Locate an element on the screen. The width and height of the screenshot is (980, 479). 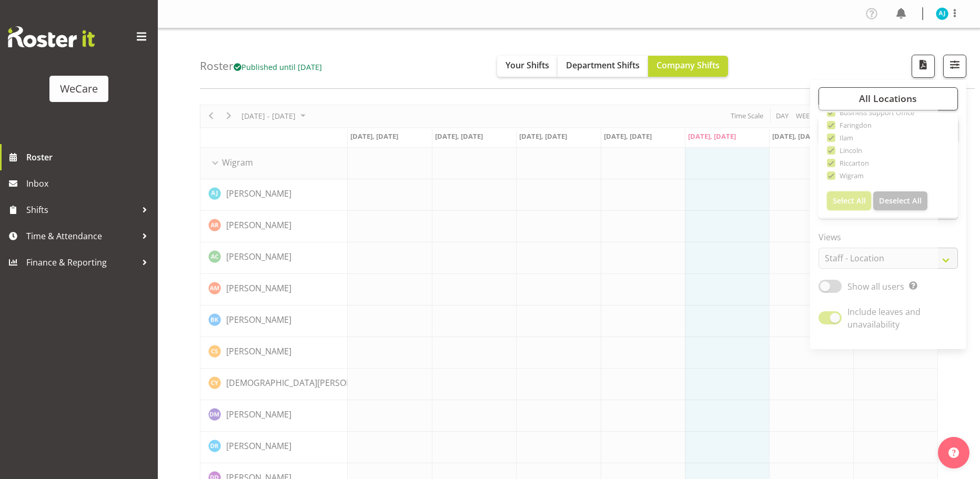
button: All Locations is located at coordinates (888, 99).